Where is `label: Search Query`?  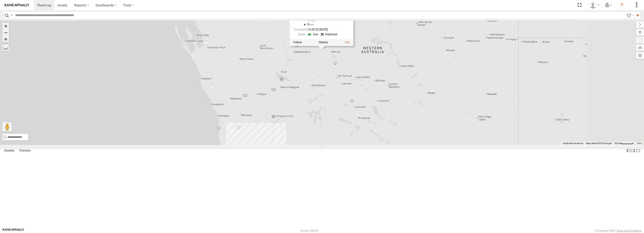
label: Search Query is located at coordinates (12, 15).